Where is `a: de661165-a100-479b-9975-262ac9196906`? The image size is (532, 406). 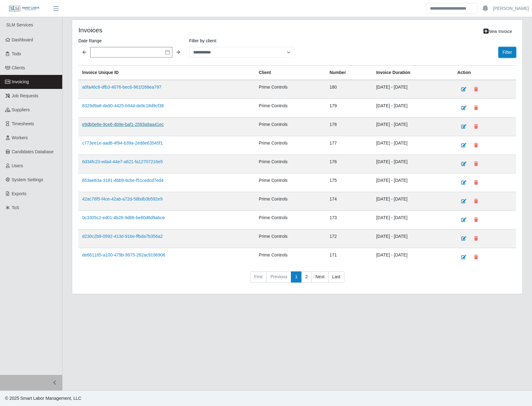 a: de661165-a100-479b-9975-262ac9196906 is located at coordinates (123, 255).